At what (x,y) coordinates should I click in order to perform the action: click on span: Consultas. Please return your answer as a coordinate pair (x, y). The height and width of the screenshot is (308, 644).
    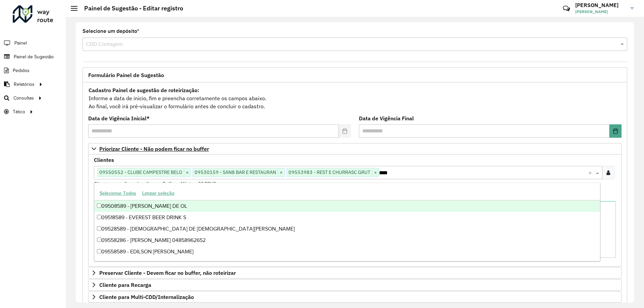
    Looking at the image, I should click on (24, 98).